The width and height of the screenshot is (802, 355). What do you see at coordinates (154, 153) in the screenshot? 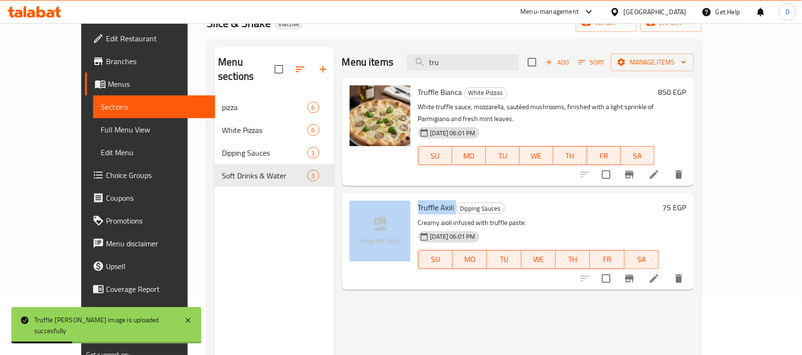
I see `span: Edit Menu` at bounding box center [154, 153].